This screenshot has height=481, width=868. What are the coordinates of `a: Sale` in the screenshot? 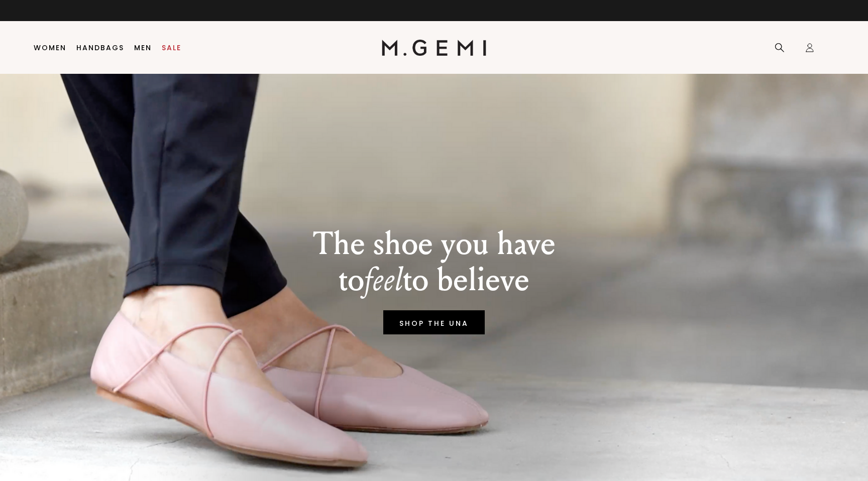 It's located at (171, 47).